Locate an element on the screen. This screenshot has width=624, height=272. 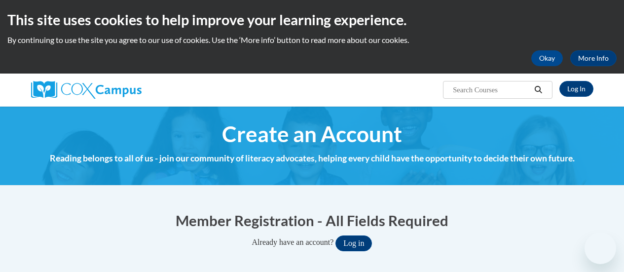
a: Cox Campus is located at coordinates (86, 90).